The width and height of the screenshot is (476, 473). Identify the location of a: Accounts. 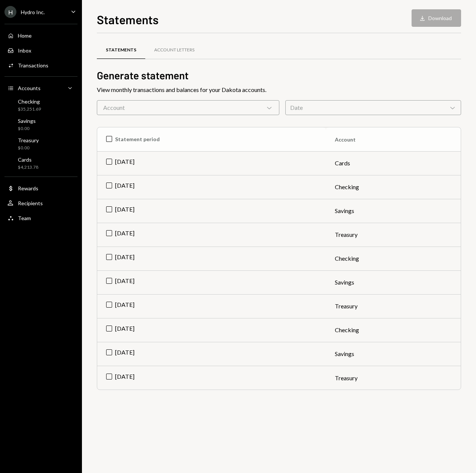
(41, 88).